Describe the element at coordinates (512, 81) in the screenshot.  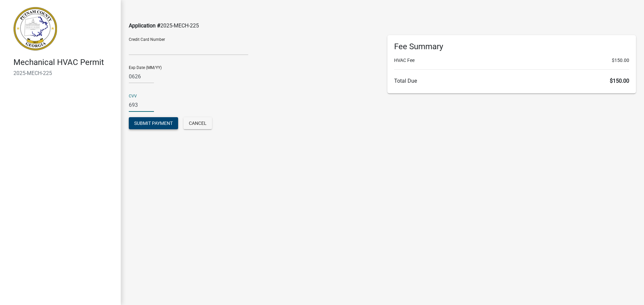
I see `h6: Total Due` at that location.